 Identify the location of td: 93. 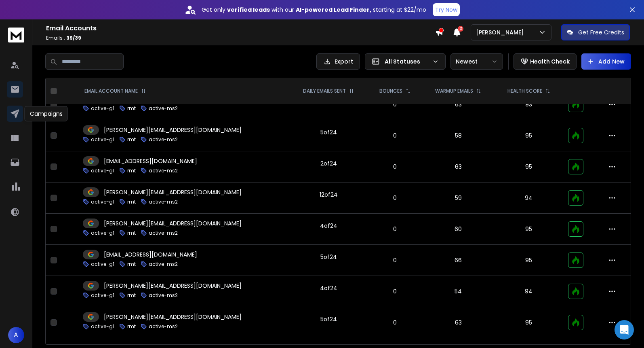
(529, 104).